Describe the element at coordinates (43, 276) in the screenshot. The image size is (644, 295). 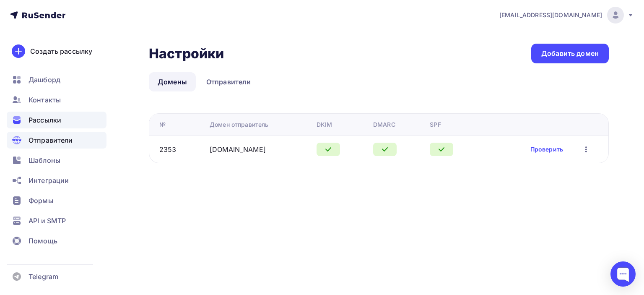
I see `span: Telegram` at that location.